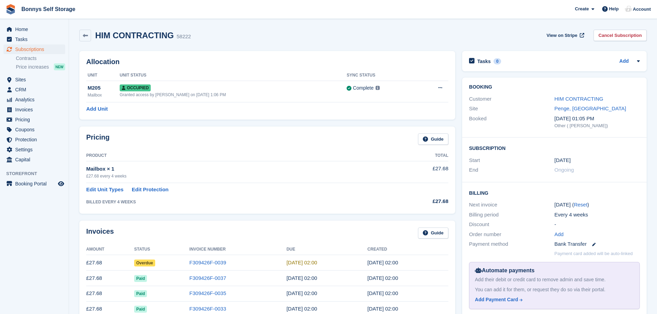  Describe the element at coordinates (32, 67) in the screenshot. I see `span: Price increases` at that location.